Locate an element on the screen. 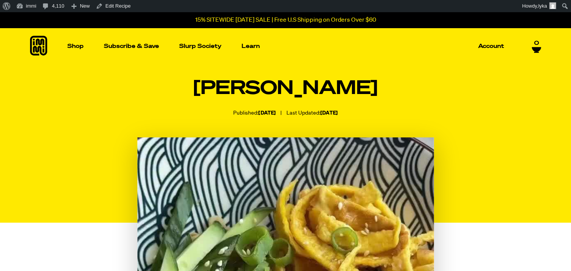 The image size is (571, 271). div: Published: is located at coordinates (255, 113).